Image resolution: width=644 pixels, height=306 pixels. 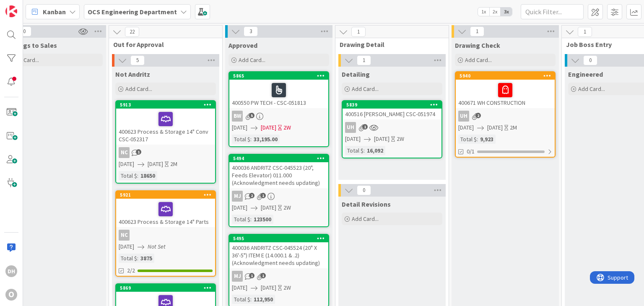 I want to click on div: 400623 Process & Storage 14" Conv CSC-052317, so click(x=166, y=127).